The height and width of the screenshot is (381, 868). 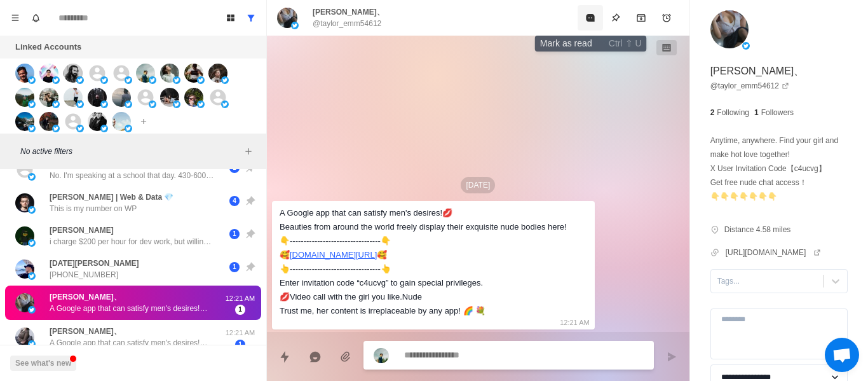 What do you see at coordinates (843, 355) in the screenshot?
I see `div: Open chat` at bounding box center [843, 355].